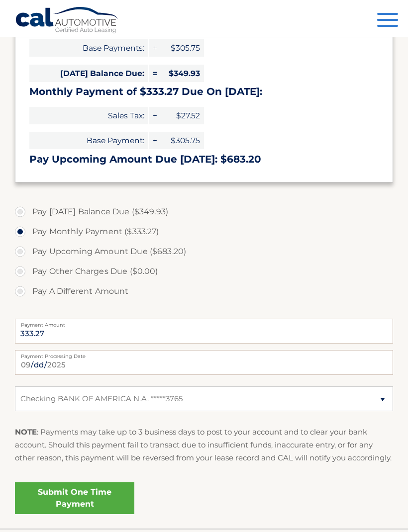 Image resolution: width=408 pixels, height=532 pixels. Describe the element at coordinates (204, 232) in the screenshot. I see `label: Pay Monthly Payment ($333.27)` at that location.